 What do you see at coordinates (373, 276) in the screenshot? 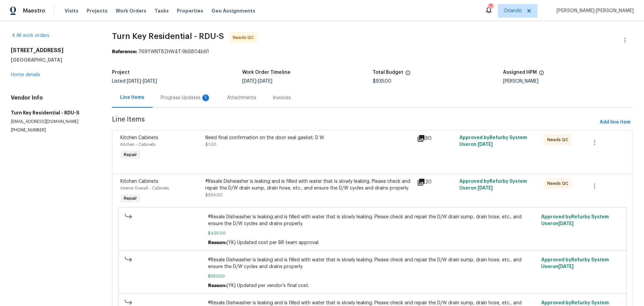
I see `span: $550.00` at bounding box center [373, 276].